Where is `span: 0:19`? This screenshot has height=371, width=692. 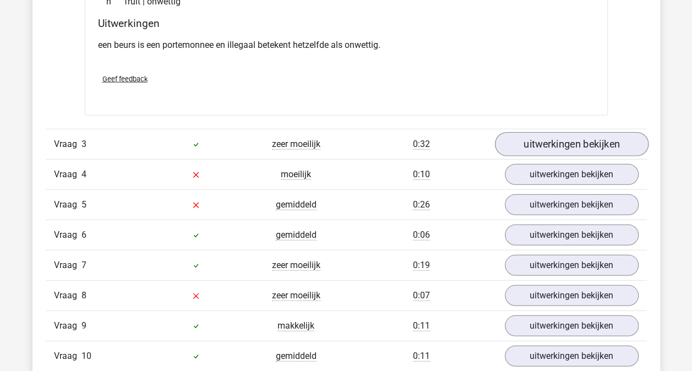
span: 0:19 is located at coordinates (421, 265).